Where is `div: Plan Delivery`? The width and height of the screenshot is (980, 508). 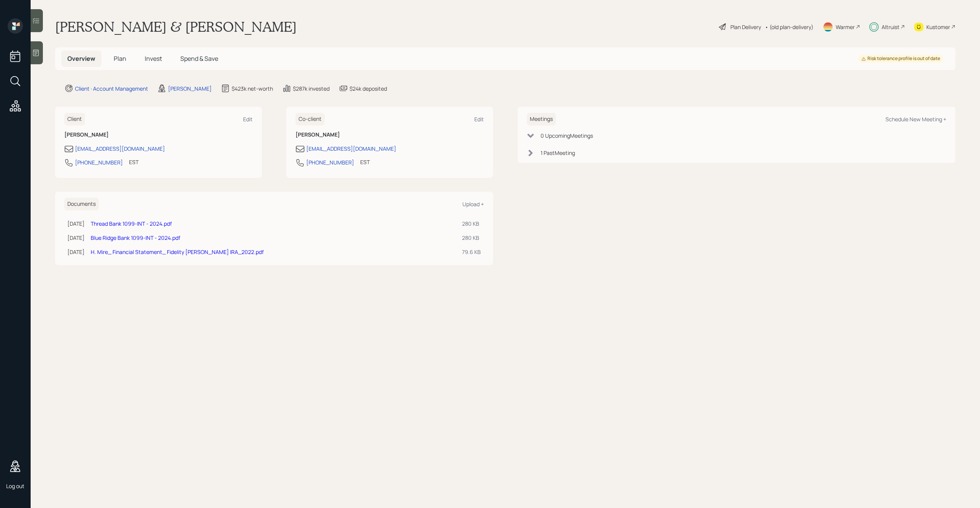 div: Plan Delivery is located at coordinates (746, 27).